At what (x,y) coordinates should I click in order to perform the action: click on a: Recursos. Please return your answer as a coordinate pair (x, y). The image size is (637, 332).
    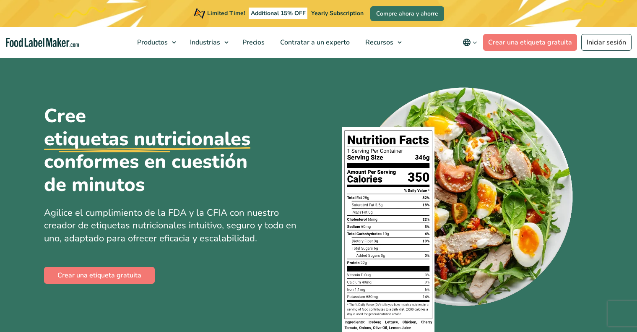
    Looking at the image, I should click on (381, 42).